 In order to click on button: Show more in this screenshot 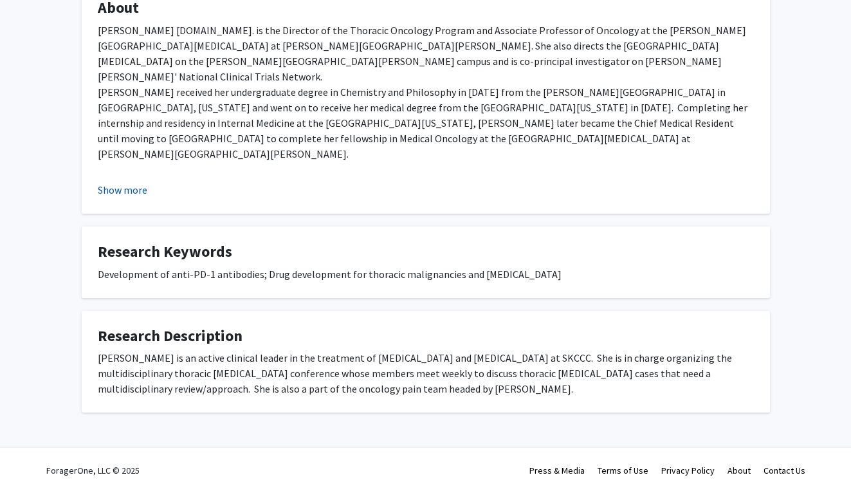, I will do `click(122, 190)`.